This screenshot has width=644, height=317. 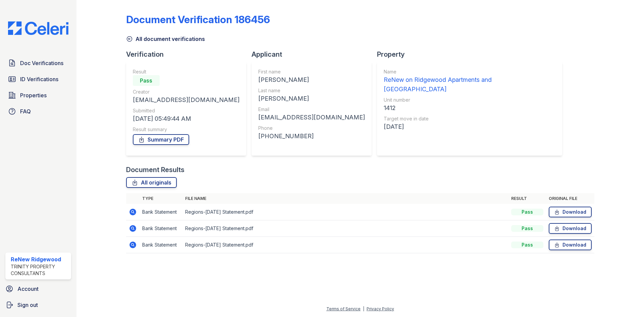 What do you see at coordinates (33, 96) in the screenshot?
I see `span: Properties` at bounding box center [33, 96].